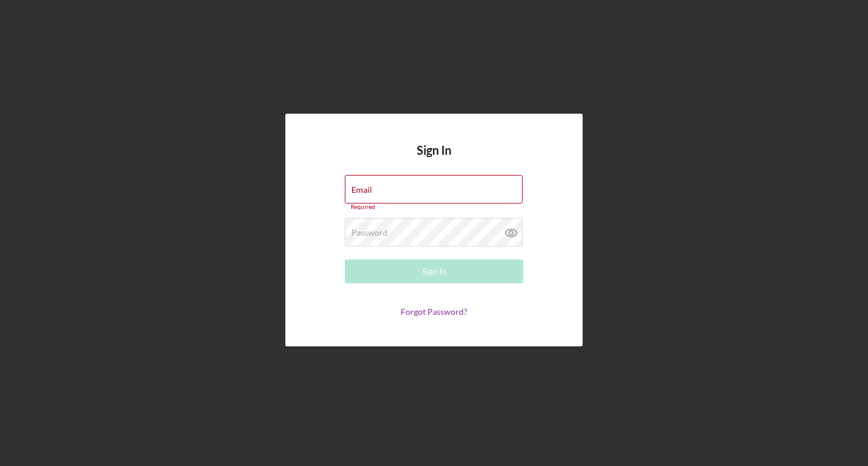 The width and height of the screenshot is (868, 466). I want to click on button: Sign In, so click(434, 271).